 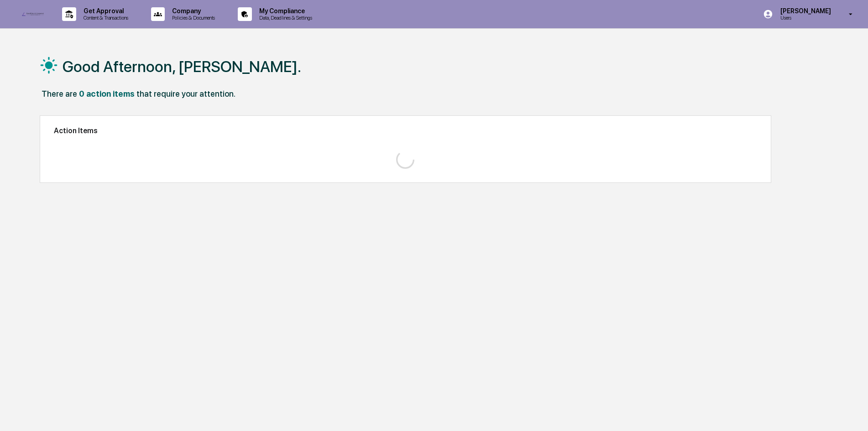 What do you see at coordinates (105, 18) in the screenshot?
I see `p: Content & Transactions` at bounding box center [105, 18].